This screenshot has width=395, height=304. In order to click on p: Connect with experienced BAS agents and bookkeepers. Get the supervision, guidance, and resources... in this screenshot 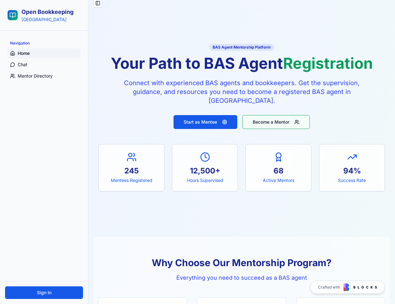, I will do `click(242, 92)`.